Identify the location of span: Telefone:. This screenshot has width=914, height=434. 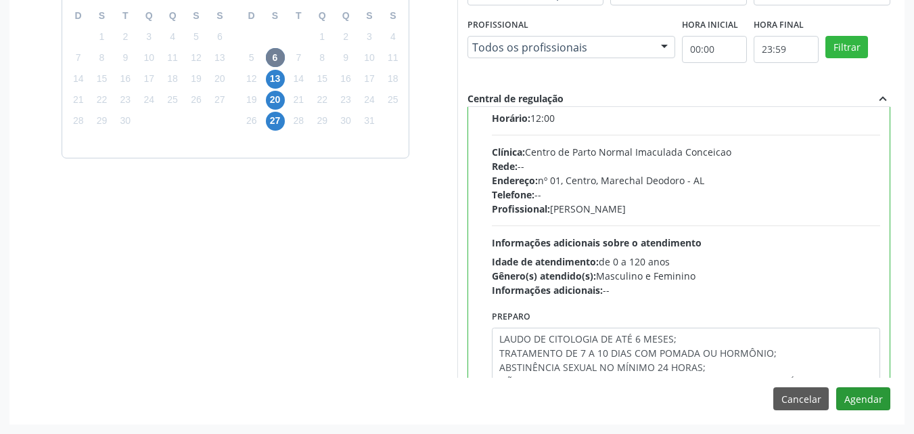
(513, 194).